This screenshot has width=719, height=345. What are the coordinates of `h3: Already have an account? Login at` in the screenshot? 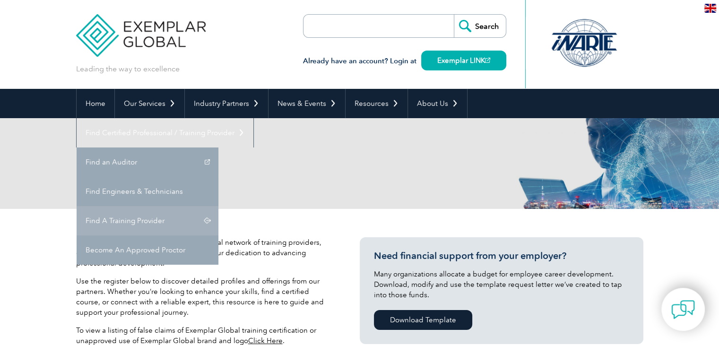 It's located at (404, 61).